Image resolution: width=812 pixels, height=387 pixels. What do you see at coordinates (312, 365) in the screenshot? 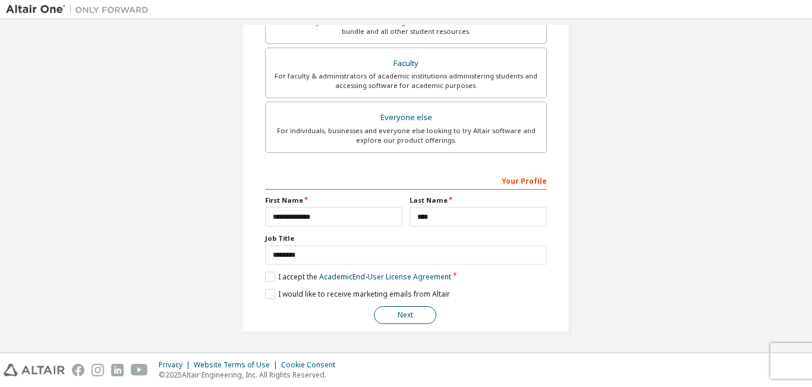
I see `div: Cookie Consent` at bounding box center [312, 365].